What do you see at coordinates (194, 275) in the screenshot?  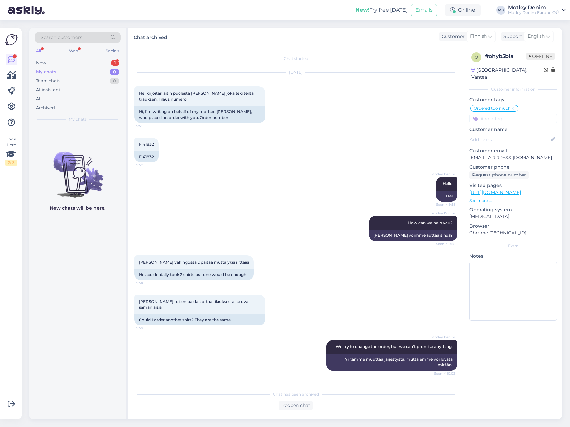 I see `div: He accidentally took 2 shirts but one would be enough` at bounding box center [194, 275].